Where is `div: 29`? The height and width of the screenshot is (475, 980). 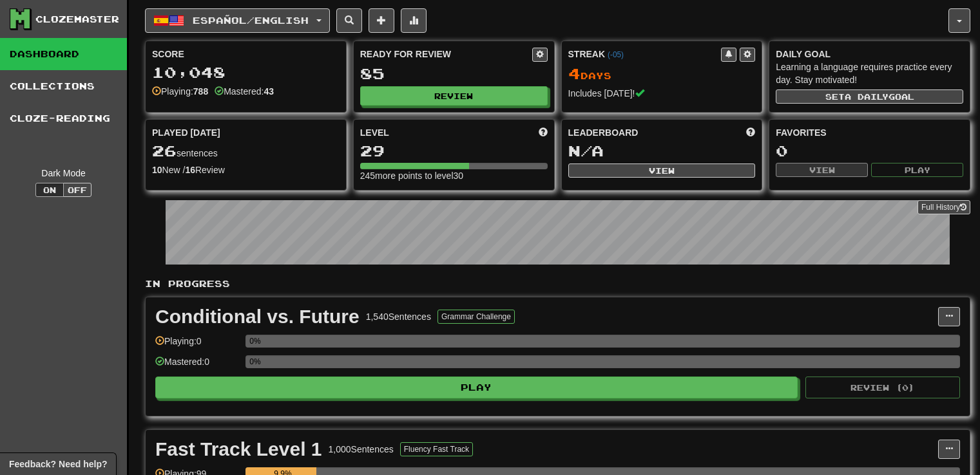 div: 29 is located at coordinates (454, 150).